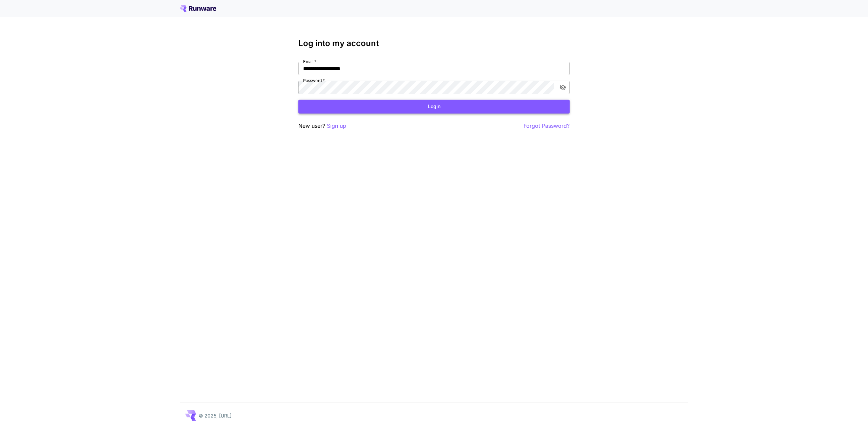 The width and height of the screenshot is (868, 428). Describe the element at coordinates (309, 61) in the screenshot. I see `label: Email` at that location.